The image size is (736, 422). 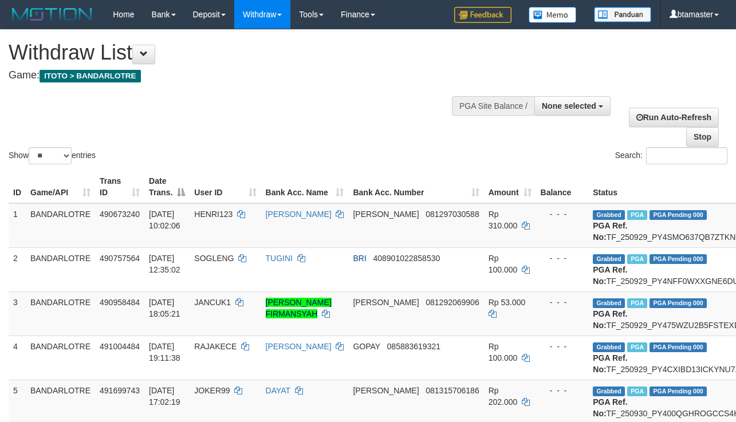 What do you see at coordinates (674, 117) in the screenshot?
I see `a: Run Auto-Refresh` at bounding box center [674, 117].